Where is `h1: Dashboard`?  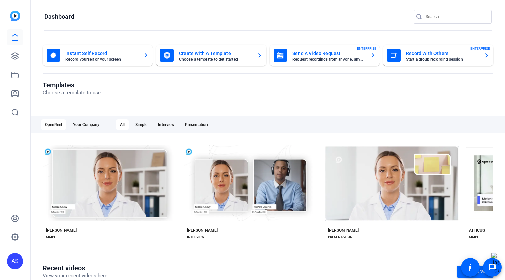 h1: Dashboard is located at coordinates (59, 17).